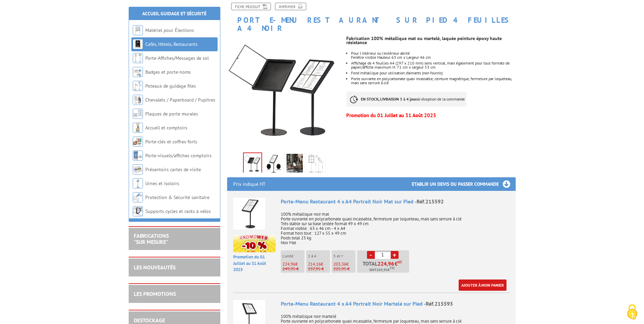 This screenshot has width=644, height=324. Describe the element at coordinates (171, 142) in the screenshot. I see `a: Porte-clés et coffres-forts` at that location.